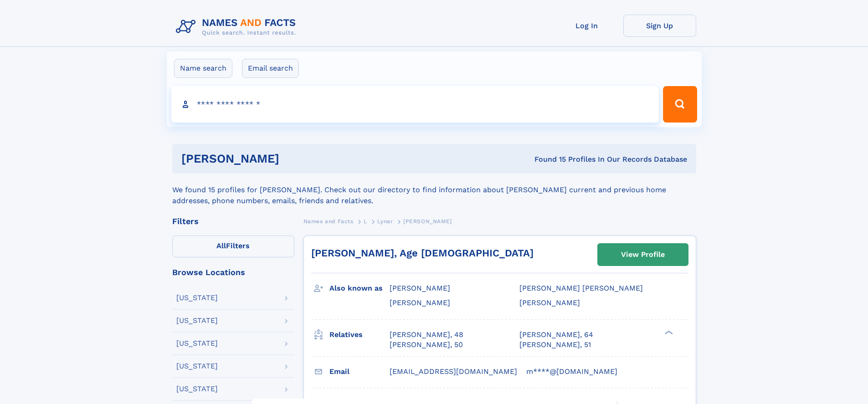 The image size is (868, 404). I want to click on label: Name search, so click(203, 68).